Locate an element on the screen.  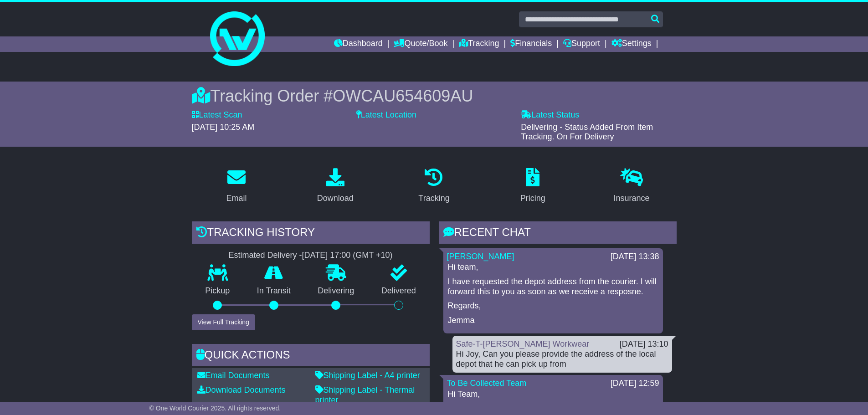
a: Financials is located at coordinates (531, 44).